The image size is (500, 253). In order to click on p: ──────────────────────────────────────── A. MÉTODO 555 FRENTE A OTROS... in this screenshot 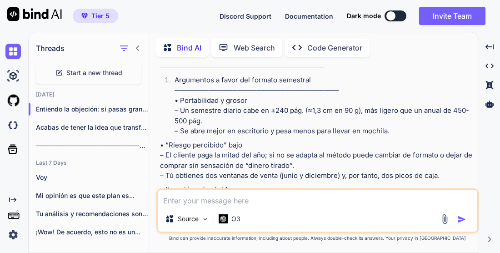, I will do `click(92, 145)`.